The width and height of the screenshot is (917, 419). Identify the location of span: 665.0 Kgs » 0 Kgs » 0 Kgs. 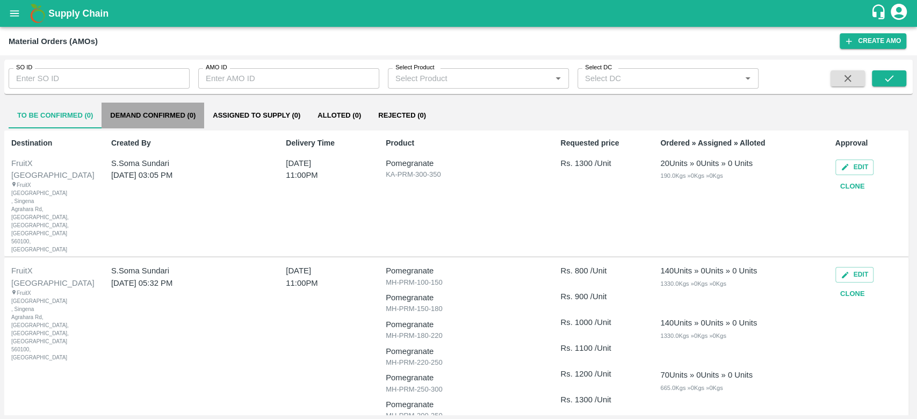
(691, 388).